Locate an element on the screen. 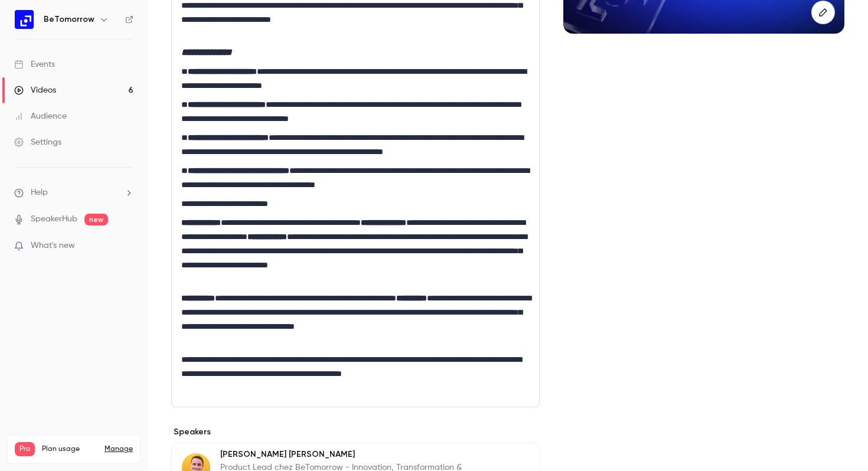 The height and width of the screenshot is (471, 868). div: Events is located at coordinates (34, 64).